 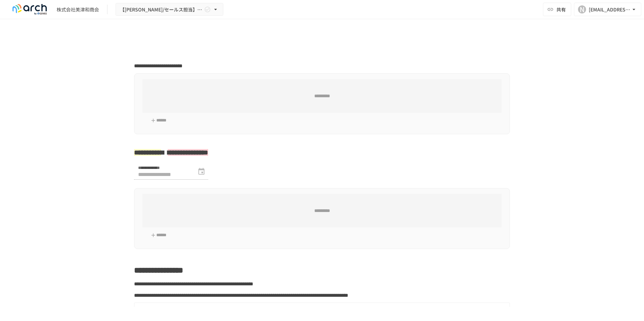 What do you see at coordinates (30, 9) in the screenshot?
I see `img: logo-default@2x-9cf2c760.svg` at bounding box center [30, 9].